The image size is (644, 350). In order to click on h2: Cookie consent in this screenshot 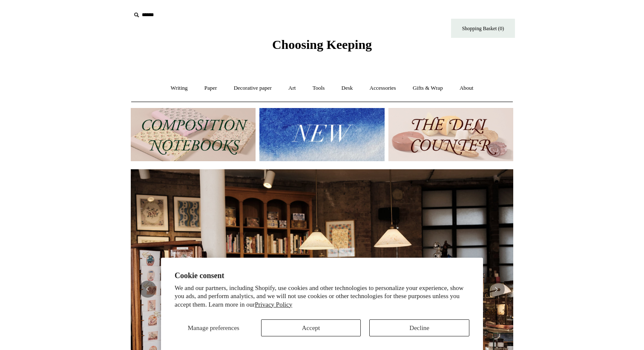, I will do `click(322, 276)`.